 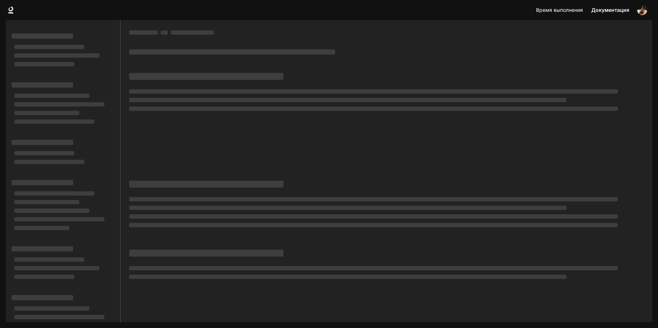 I want to click on button: Аватар пользователя, so click(x=642, y=10).